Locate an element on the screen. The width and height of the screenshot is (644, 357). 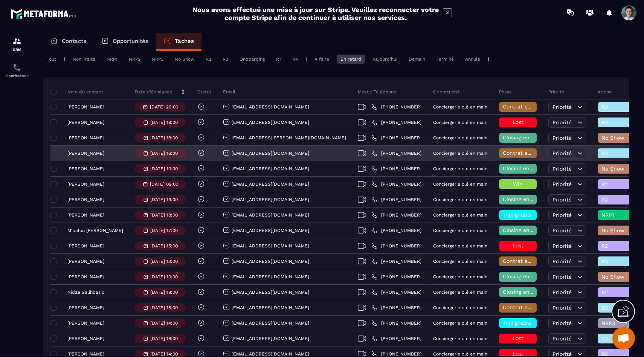
img: scheduler is located at coordinates (17, 67).